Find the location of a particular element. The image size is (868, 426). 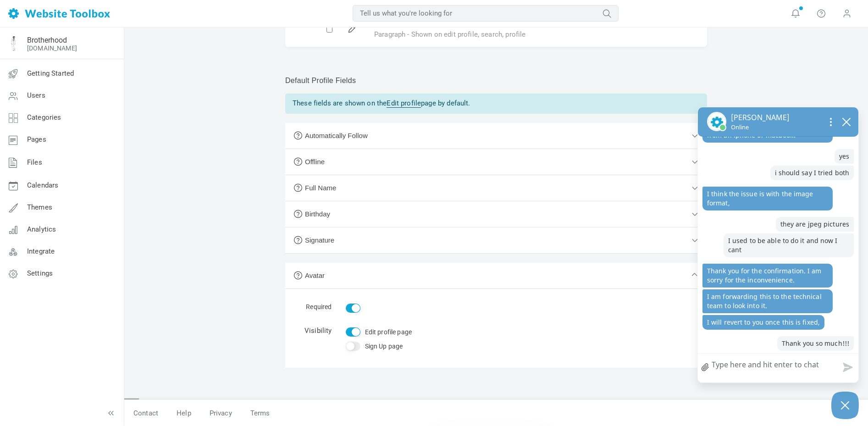

a: Brotherhood is located at coordinates (47, 40).